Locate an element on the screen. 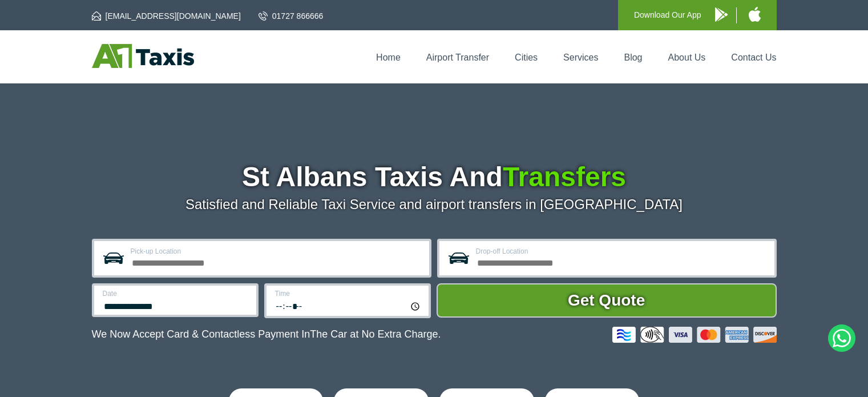 This screenshot has height=397, width=868. label: Time is located at coordinates (348, 293).